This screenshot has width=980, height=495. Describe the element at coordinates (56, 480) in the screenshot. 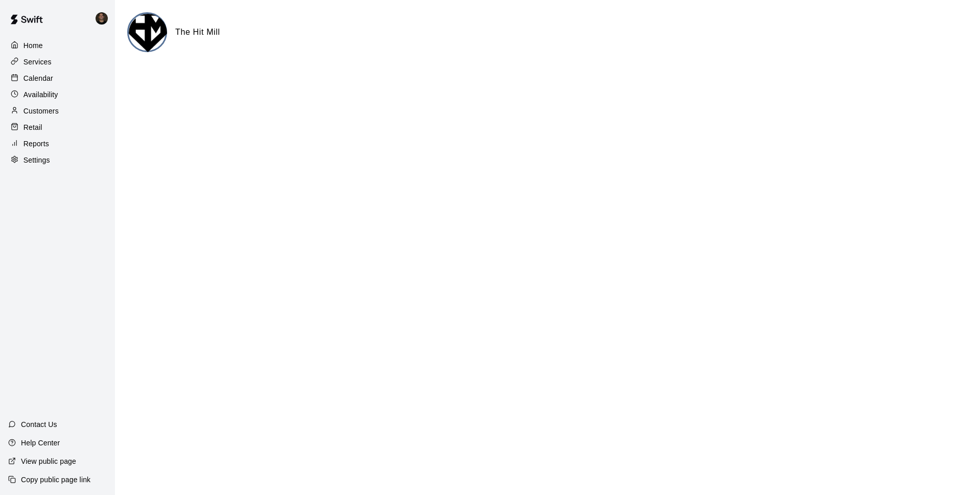

I see `p: Copy public page link` at that location.